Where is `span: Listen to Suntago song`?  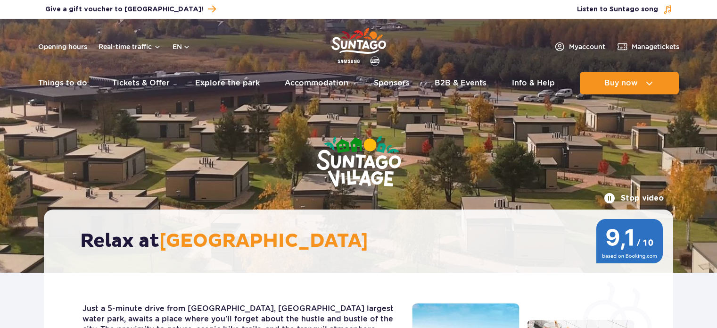
span: Listen to Suntago song is located at coordinates (617, 9).